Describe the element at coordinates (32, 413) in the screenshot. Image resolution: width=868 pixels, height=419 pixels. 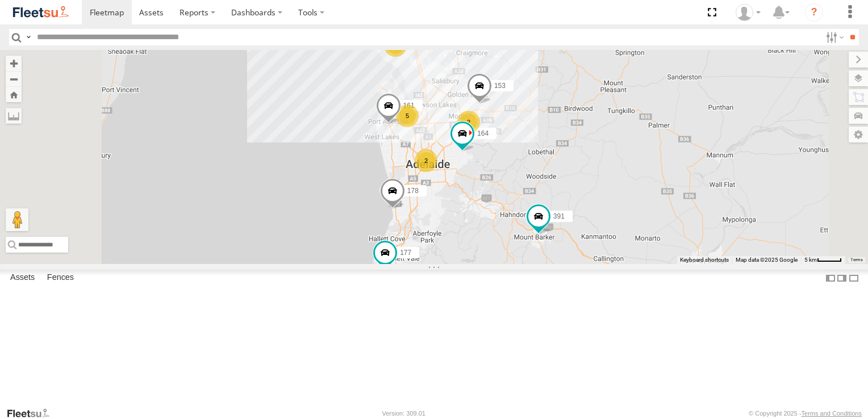
I see `a: Visit our Website` at that location.